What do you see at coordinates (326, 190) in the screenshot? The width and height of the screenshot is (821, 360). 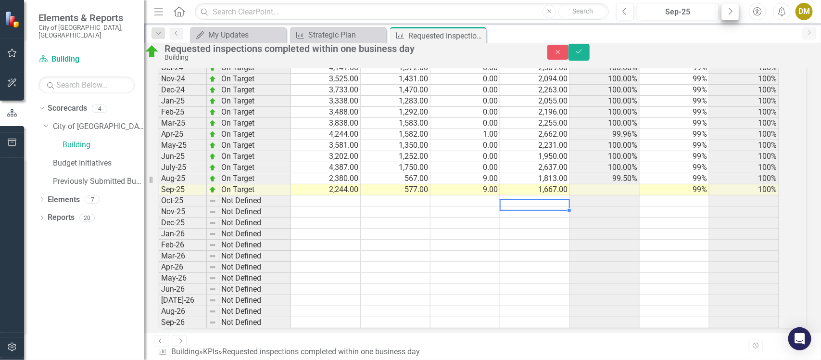 I see `td: 2,244.00` at bounding box center [326, 190].